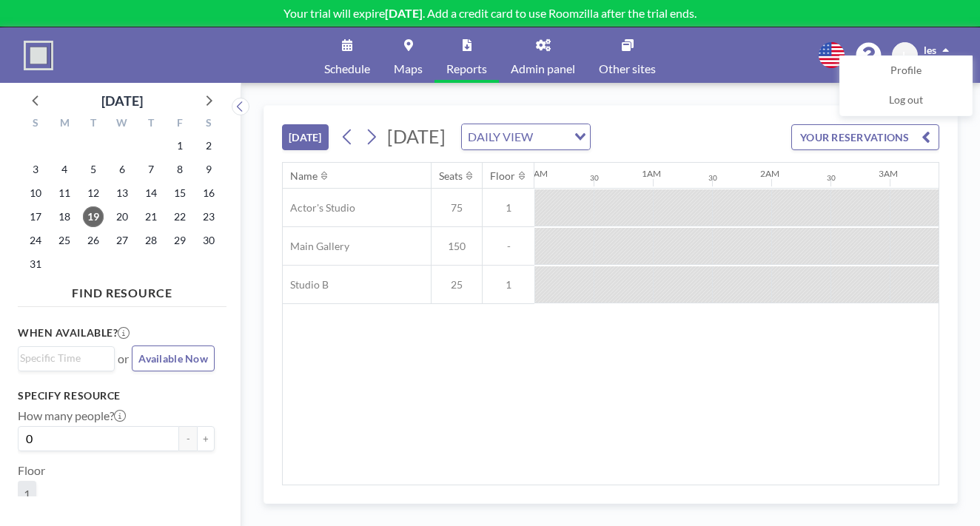  Describe the element at coordinates (36, 241) in the screenshot. I see `span: Sunday, August 24, 2025` at that location.